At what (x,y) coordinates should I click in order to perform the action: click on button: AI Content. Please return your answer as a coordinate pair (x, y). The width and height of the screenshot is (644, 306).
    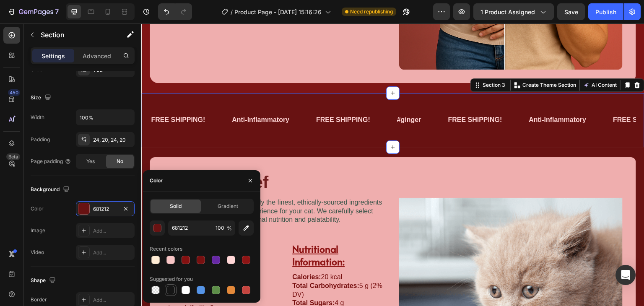
    Looking at the image, I should click on (458, 62).